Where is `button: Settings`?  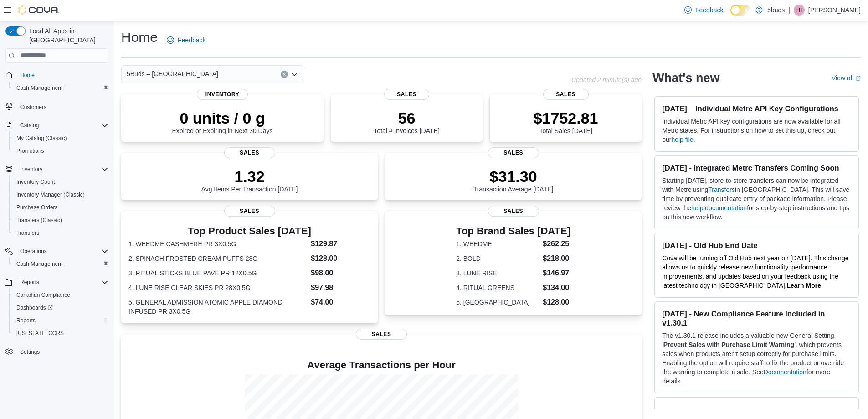
button: Settings is located at coordinates (57, 352).